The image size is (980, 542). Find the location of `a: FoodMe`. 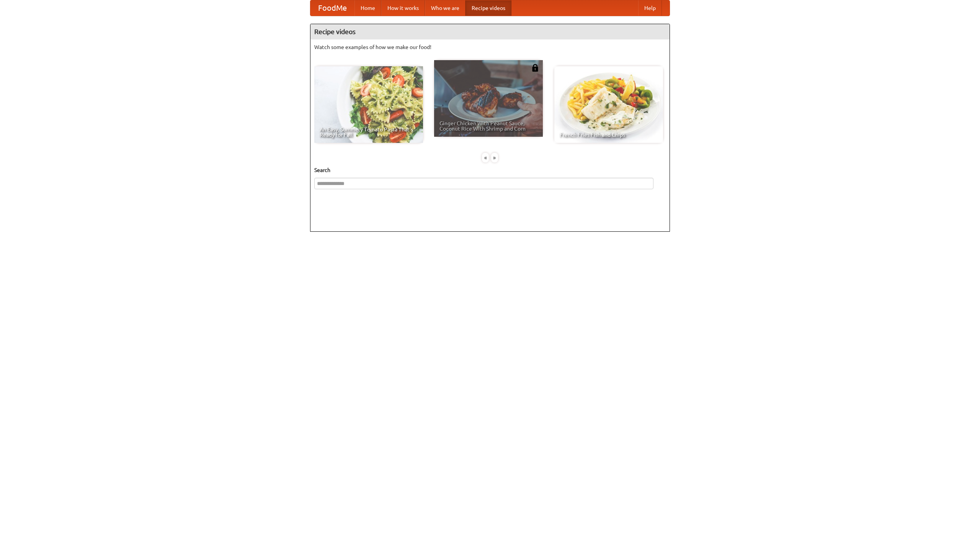

a: FoodMe is located at coordinates (333, 8).